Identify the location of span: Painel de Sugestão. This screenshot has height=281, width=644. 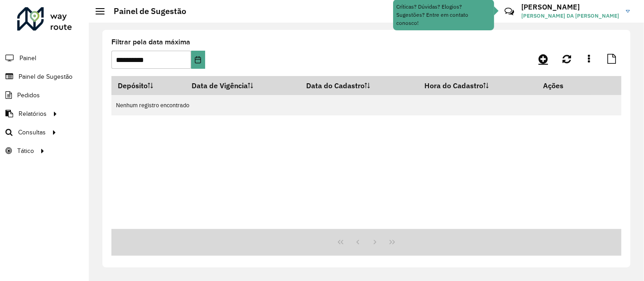
(46, 76).